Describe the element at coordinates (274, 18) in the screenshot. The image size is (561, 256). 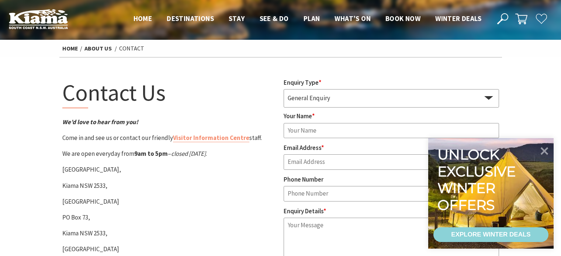
I see `span: See & Do` at that location.